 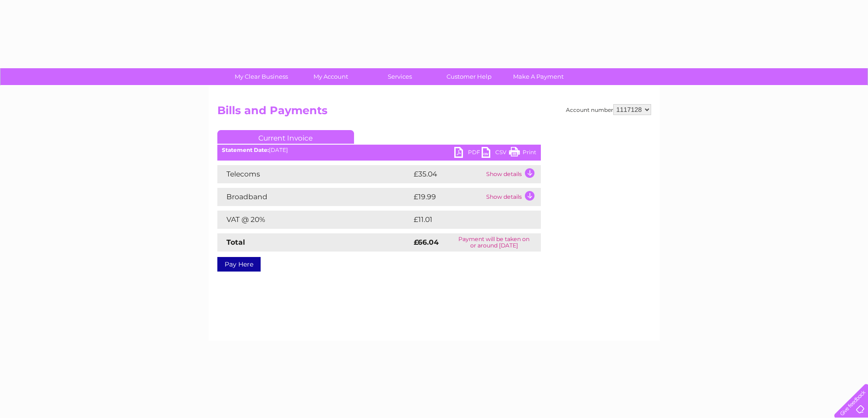 I want to click on a: CSV, so click(x=495, y=154).